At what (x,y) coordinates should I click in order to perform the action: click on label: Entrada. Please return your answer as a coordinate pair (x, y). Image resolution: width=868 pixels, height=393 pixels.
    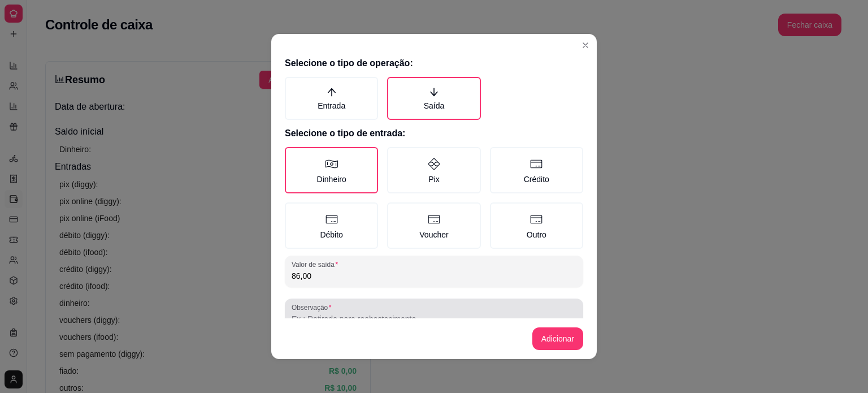
    Looking at the image, I should click on (331, 99).